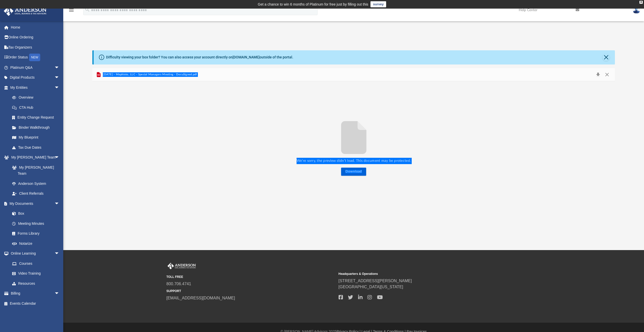 Image resolution: width=644 pixels, height=332 pixels. Describe the element at coordinates (637, 10) in the screenshot. I see `img: User Pic` at that location.